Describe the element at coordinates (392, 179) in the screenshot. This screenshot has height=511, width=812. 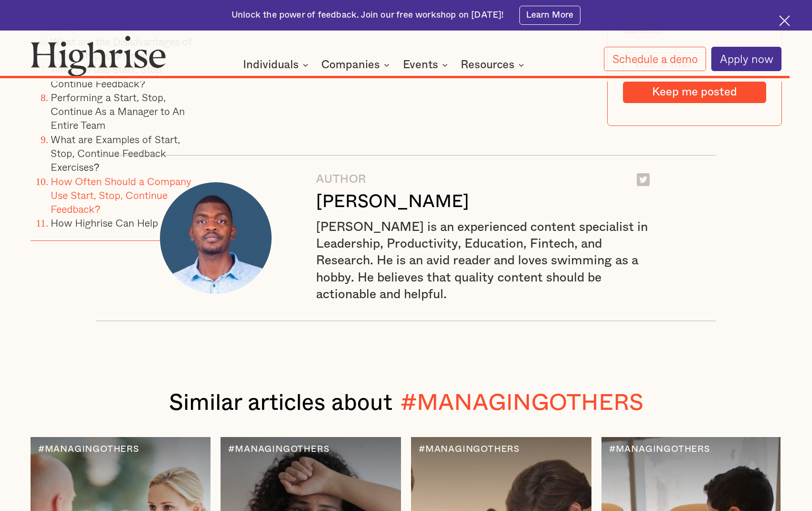
I see `div: AUTHOR` at that location.